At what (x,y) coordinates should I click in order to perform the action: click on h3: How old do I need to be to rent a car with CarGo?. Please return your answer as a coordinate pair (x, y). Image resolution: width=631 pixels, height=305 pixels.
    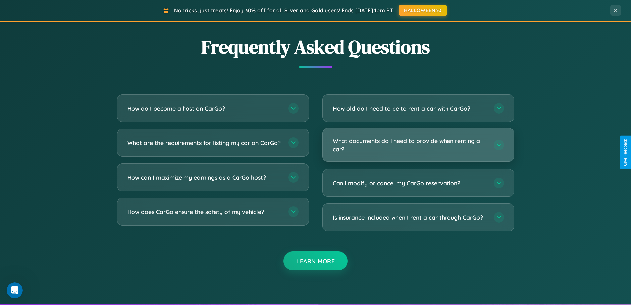
    Looking at the image, I should click on (410, 108).